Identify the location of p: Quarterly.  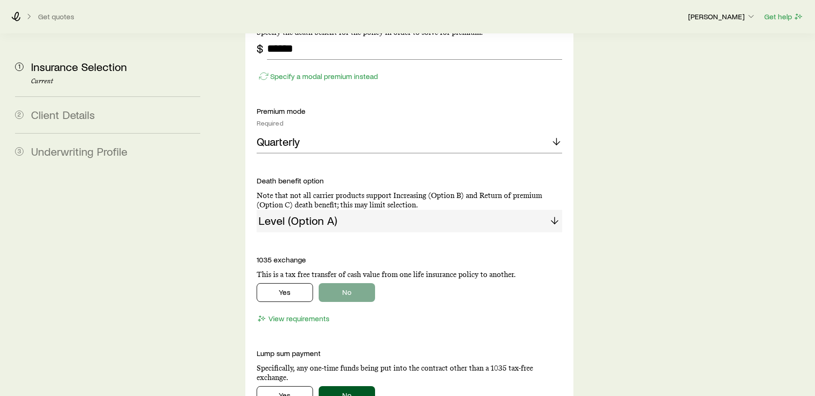
(278, 141).